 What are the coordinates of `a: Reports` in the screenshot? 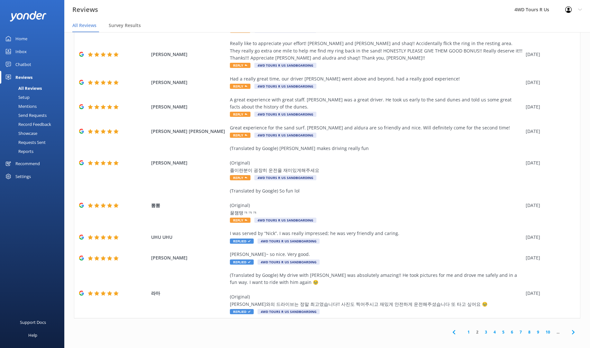 It's located at (34, 151).